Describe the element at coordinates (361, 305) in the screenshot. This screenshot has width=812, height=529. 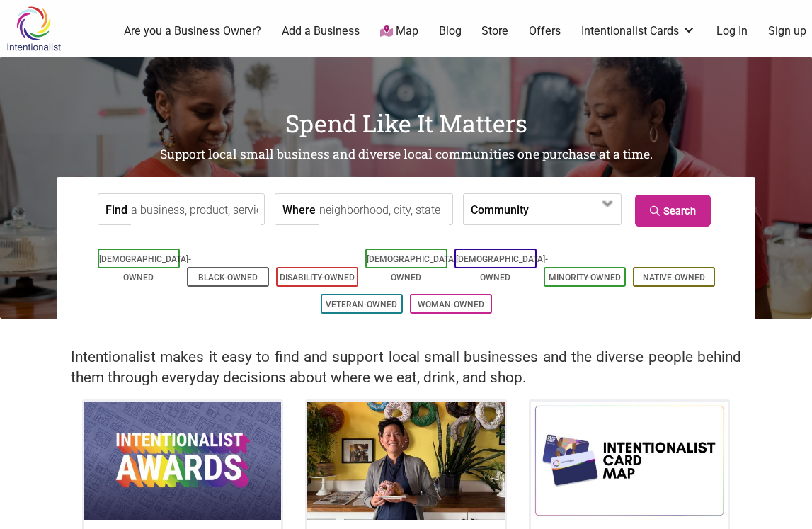
I see `a: Veteran-Owned` at that location.